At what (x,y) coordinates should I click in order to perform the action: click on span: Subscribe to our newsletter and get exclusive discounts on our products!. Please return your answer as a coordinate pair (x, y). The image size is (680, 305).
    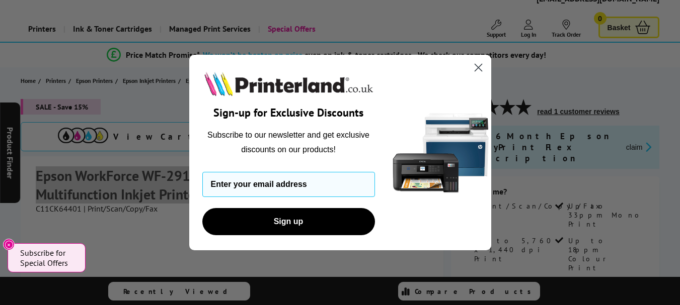
    Looking at the image, I should click on (288, 142).